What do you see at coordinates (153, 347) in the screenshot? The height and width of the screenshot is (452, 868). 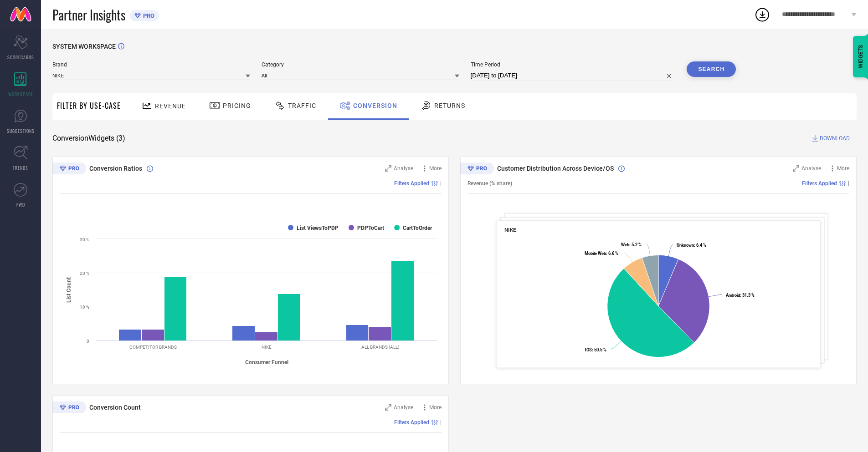 I see `text: COMPETITOR BRANDS` at bounding box center [153, 347].